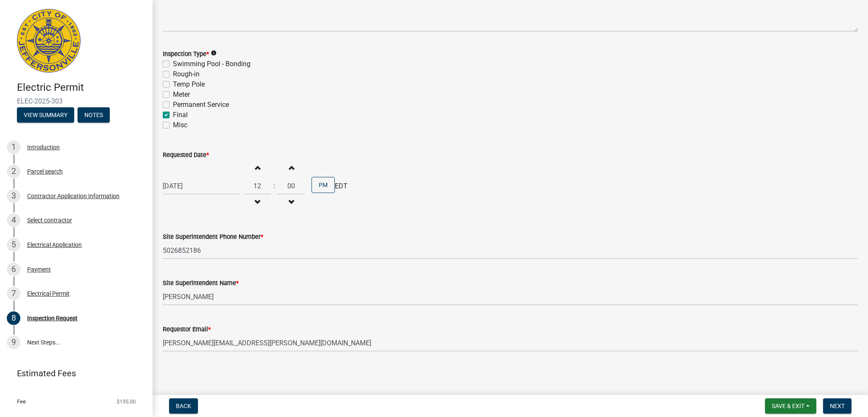 This screenshot has height=417, width=868. Describe the element at coordinates (180, 125) in the screenshot. I see `label: Misc` at that location.